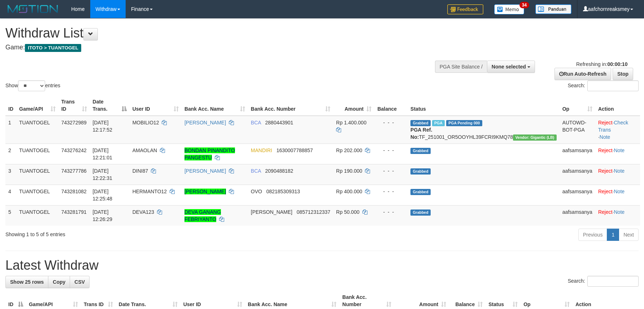 The width and height of the screenshot is (644, 309). Describe the element at coordinates (110, 105) in the screenshot. I see `th: Date Trans.: activate to sort column descending` at that location.